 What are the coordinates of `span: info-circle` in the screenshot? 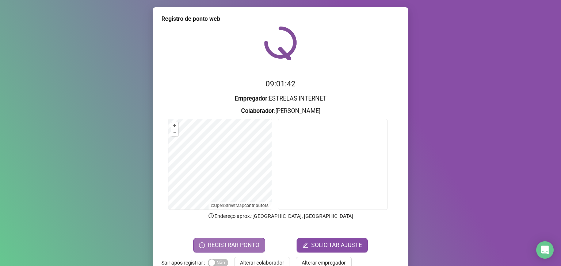 It's located at (211, 216).